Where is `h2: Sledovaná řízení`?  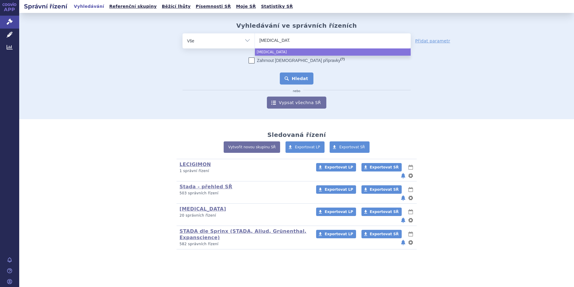 h2: Sledovaná řízení is located at coordinates (297, 135).